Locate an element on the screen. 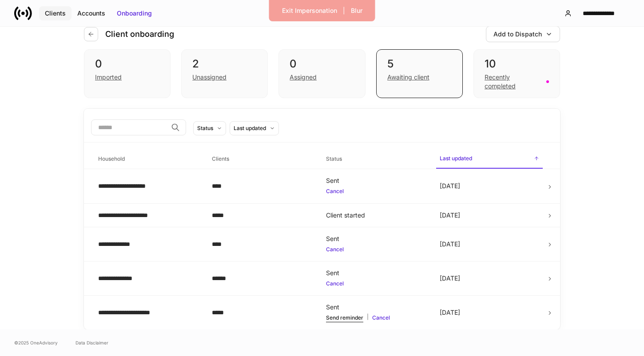 The width and height of the screenshot is (644, 356). div: Exit Impersonation is located at coordinates (310, 11).